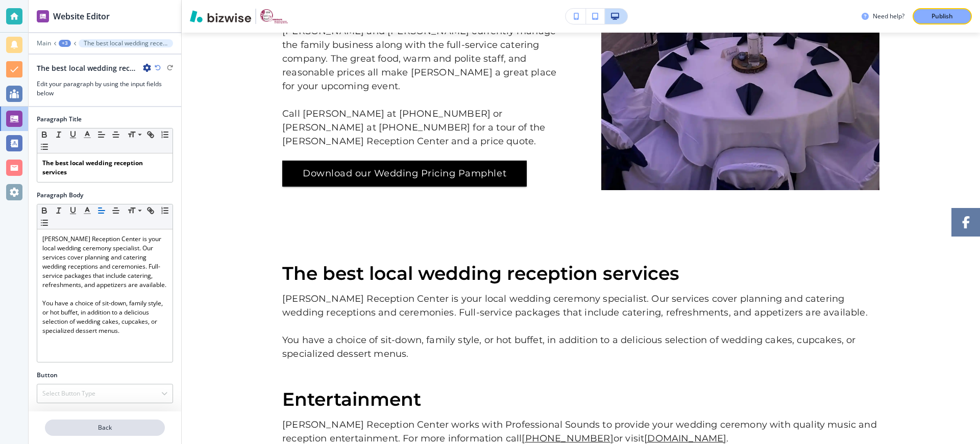 The height and width of the screenshot is (444, 980). Describe the element at coordinates (942, 16) in the screenshot. I see `p: Publish` at that location.